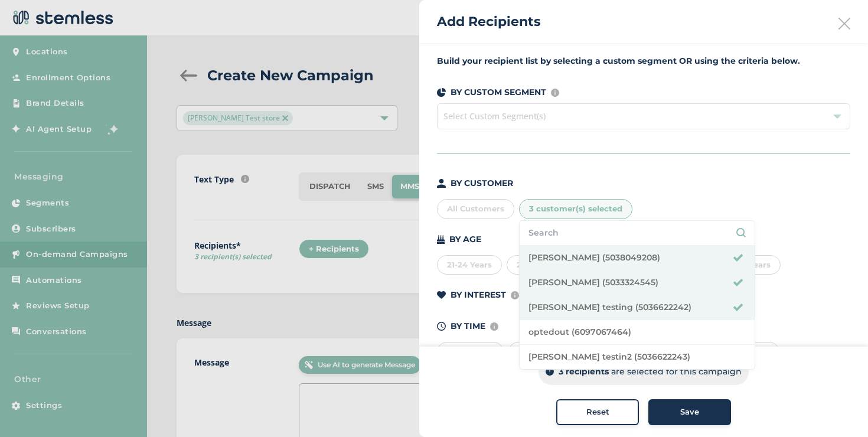 Image resolution: width=868 pixels, height=437 pixels. What do you see at coordinates (575, 208) in the screenshot?
I see `span: 3 customer(s) selected` at bounding box center [575, 208].